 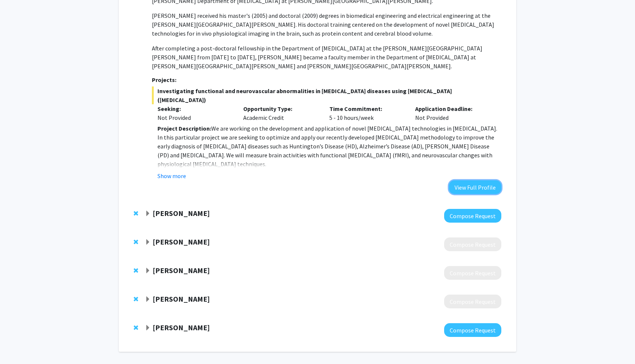 I want to click on p: Application Deadline:, so click(x=453, y=109).